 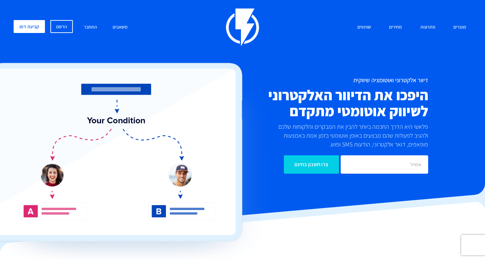 What do you see at coordinates (319, 80) in the screenshot?
I see `h1: דיוור אלקטרוני ואוטומציה שיווקית` at bounding box center [319, 80].